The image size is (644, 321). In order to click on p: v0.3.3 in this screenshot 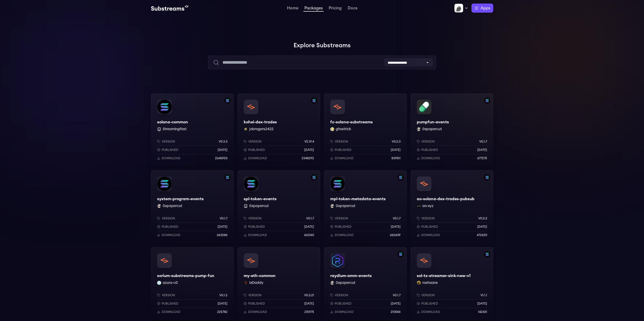, I will do `click(223, 142)`.